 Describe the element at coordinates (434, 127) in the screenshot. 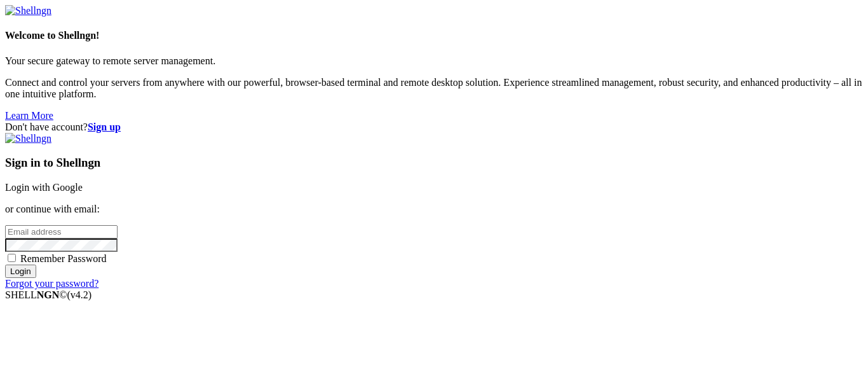

I see `div: Don't have account?` at that location.